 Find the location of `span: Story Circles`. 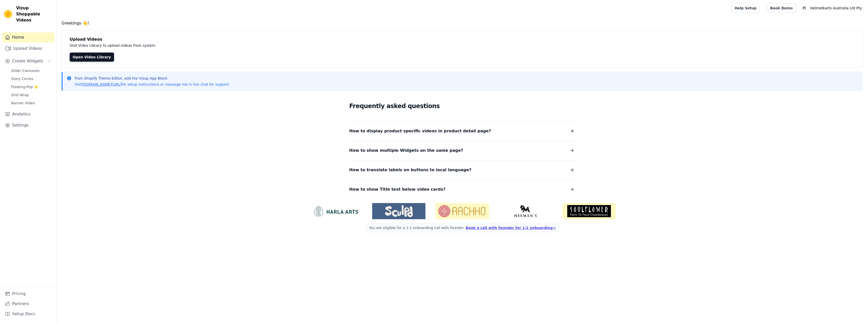

span: Story Circles is located at coordinates (22, 79).